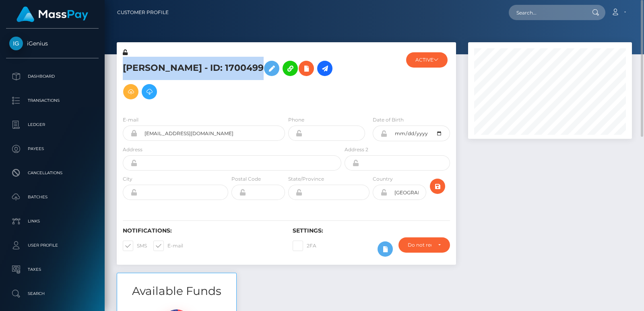  Describe the element at coordinates (306, 179) in the screenshot. I see `label: State/Province` at that location.